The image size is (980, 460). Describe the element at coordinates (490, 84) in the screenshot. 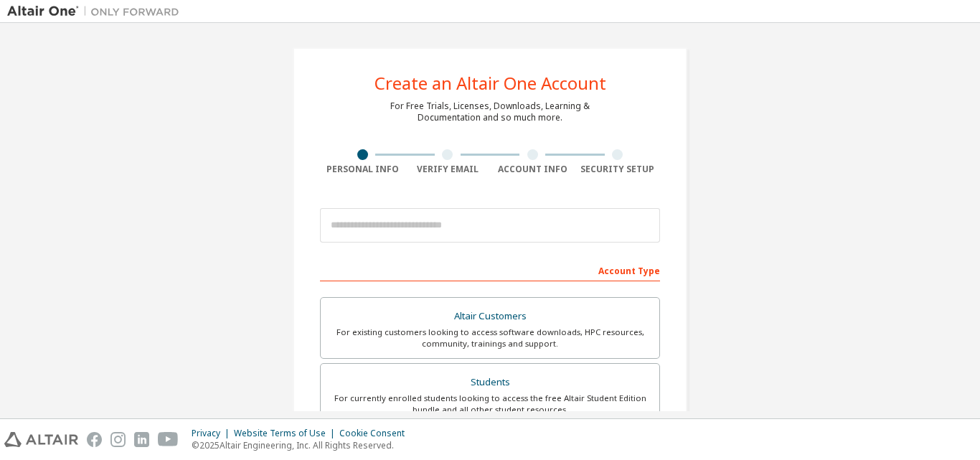

I see `div: Create an Altair One Account` at that location.